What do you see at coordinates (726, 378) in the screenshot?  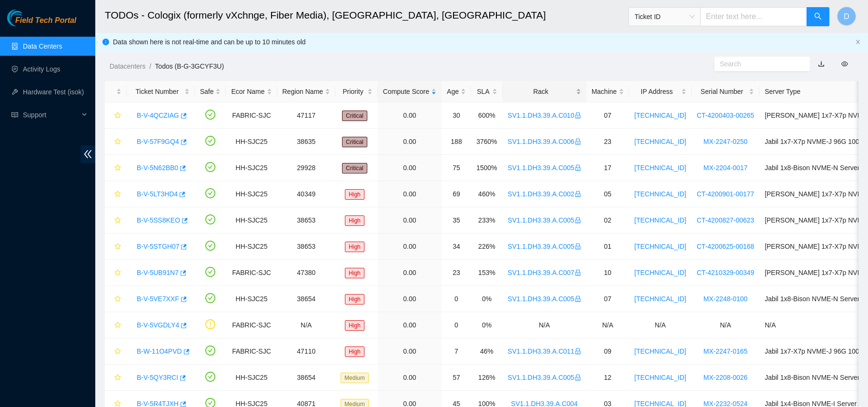 I see `a: MX-2208-0026` at bounding box center [726, 378].